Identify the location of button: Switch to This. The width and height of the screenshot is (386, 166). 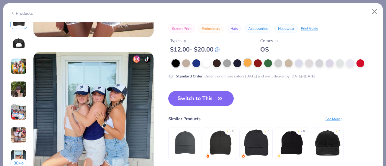
(201, 99).